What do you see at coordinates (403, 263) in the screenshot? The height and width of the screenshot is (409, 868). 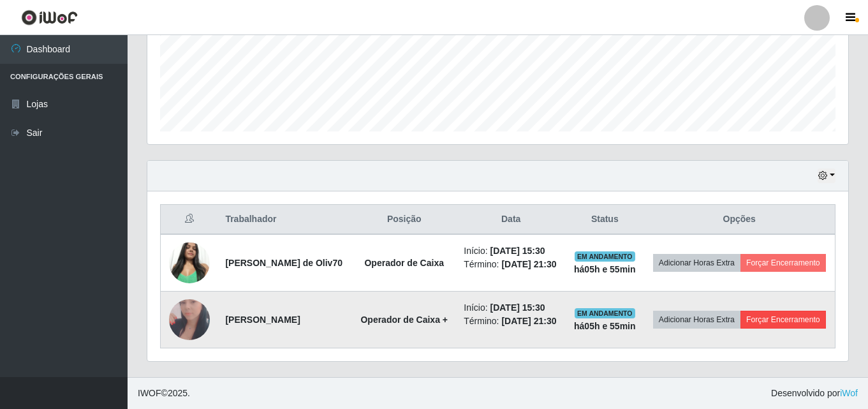 I see `strong: Operador de Caixa` at bounding box center [403, 263].